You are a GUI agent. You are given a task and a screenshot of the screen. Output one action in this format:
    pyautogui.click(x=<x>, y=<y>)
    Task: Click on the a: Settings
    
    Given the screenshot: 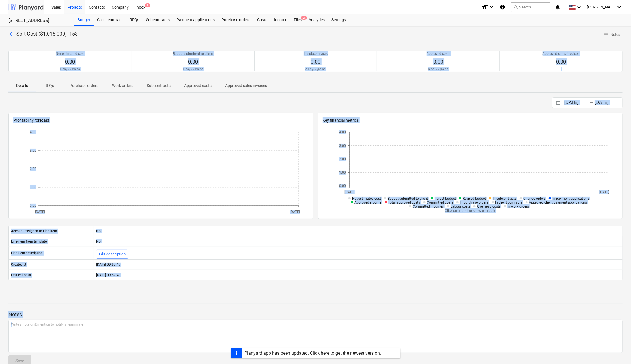 What is the action you would take?
    pyautogui.click(x=338, y=20)
    